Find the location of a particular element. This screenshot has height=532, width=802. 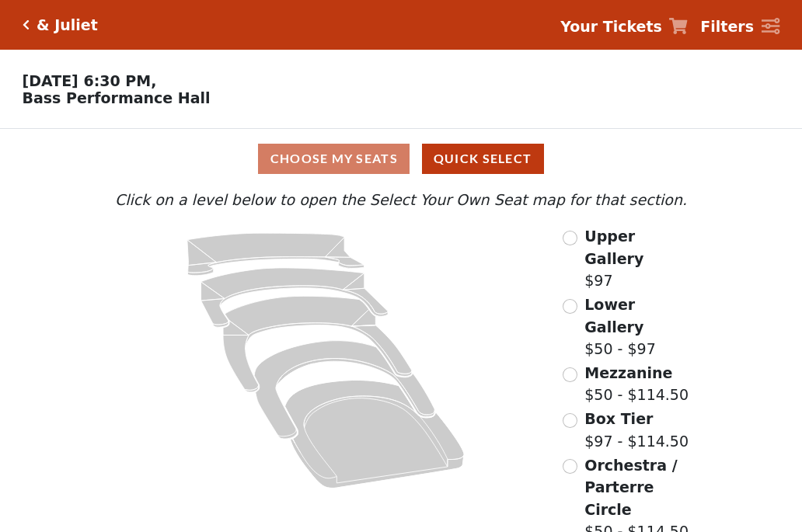

strong: Your Tickets is located at coordinates (611, 26).